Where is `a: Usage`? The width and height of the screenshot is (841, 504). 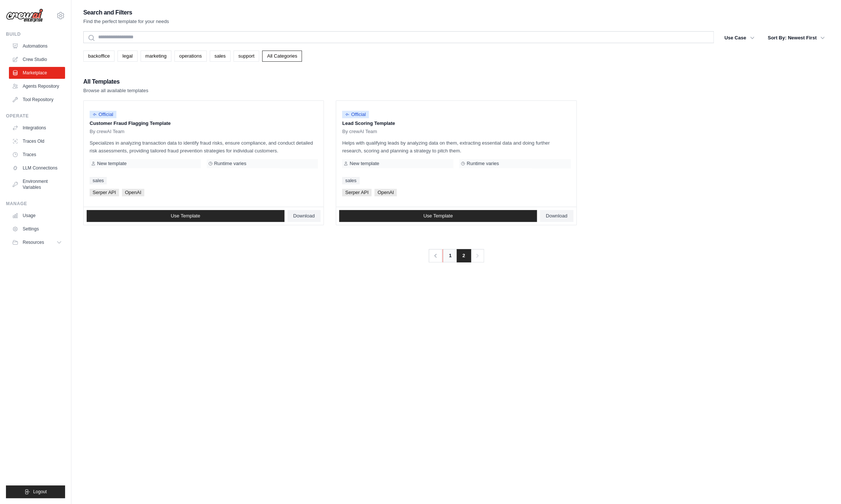 a: Usage is located at coordinates (37, 215).